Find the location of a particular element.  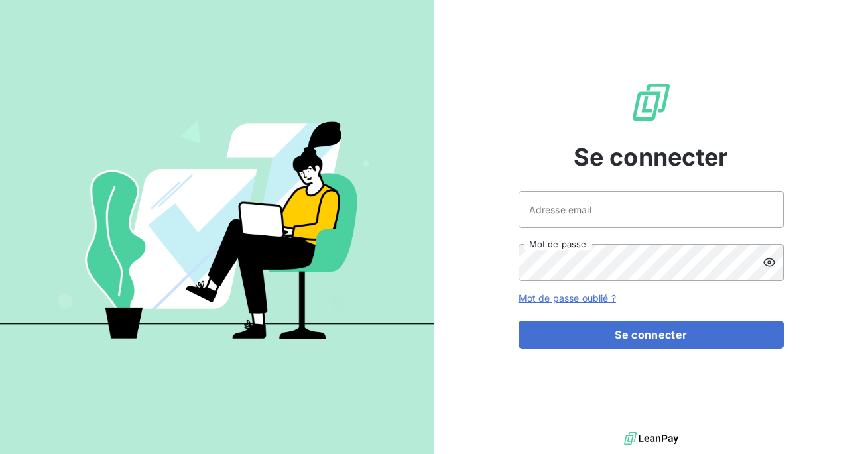

span: Se connecter is located at coordinates (652, 157).